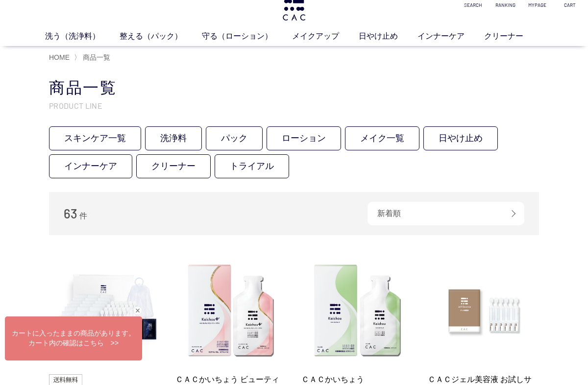  Describe the element at coordinates (247, 36) in the screenshot. I see `a: 守る（ローション）` at that location.